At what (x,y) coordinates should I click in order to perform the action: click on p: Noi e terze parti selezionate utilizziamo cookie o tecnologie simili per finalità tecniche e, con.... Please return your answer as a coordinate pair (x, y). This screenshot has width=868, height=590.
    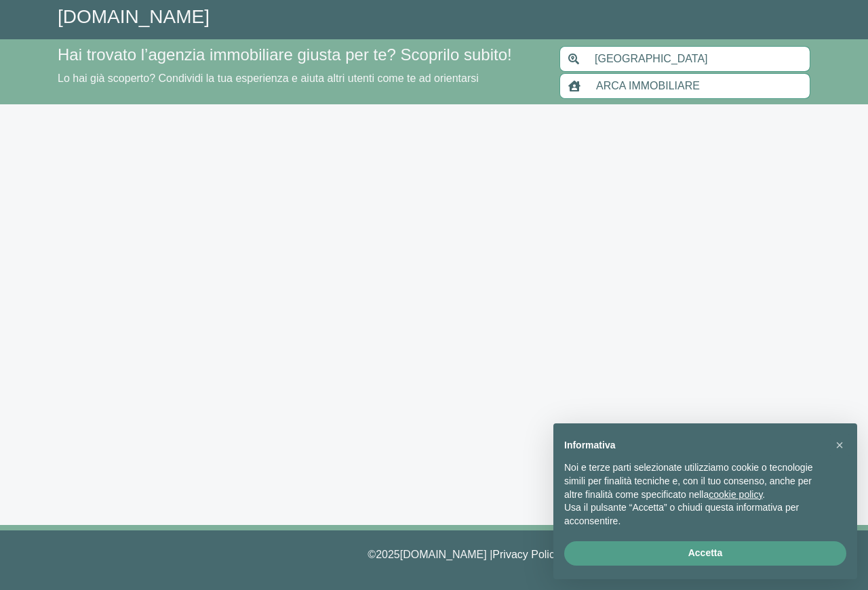
    Looking at the image, I should click on (694, 481).